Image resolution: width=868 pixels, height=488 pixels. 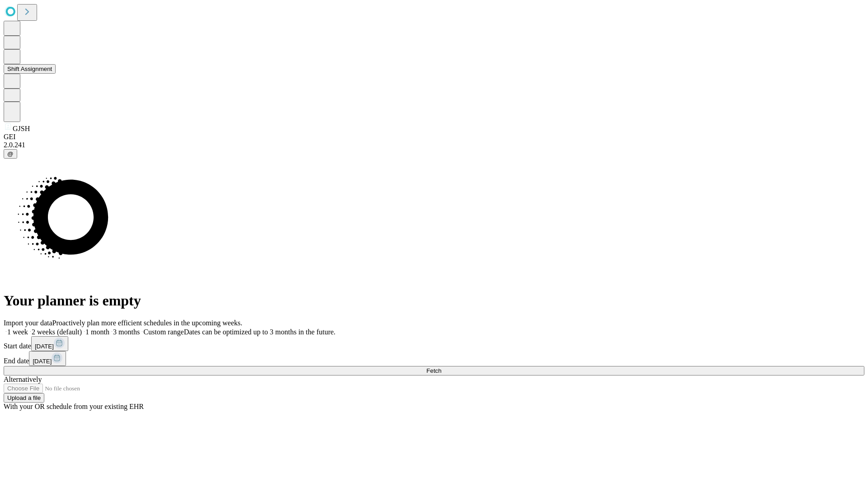 What do you see at coordinates (22, 379) in the screenshot?
I see `span: Alternatively` at bounding box center [22, 379].